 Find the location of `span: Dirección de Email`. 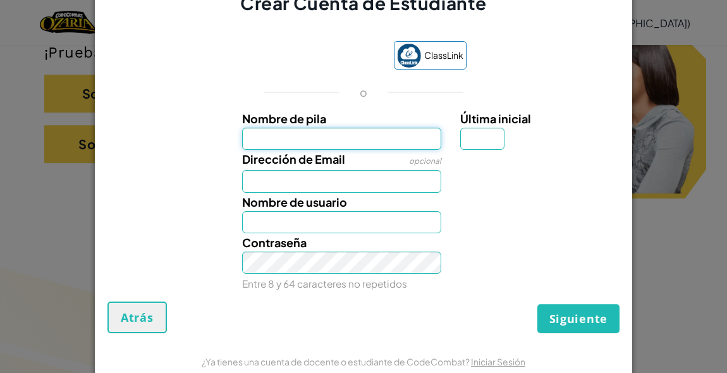

span: Dirección de Email is located at coordinates (293, 159).